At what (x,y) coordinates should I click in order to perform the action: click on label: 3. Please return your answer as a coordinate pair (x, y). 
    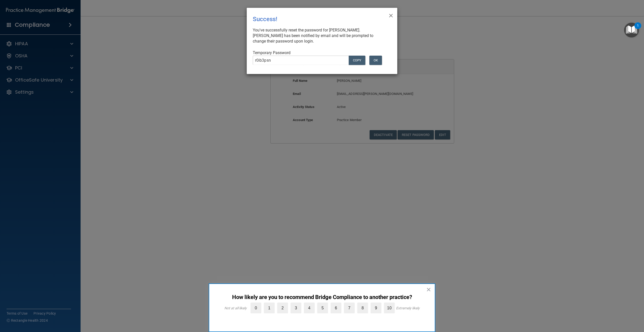
    Looking at the image, I should click on (296, 308).